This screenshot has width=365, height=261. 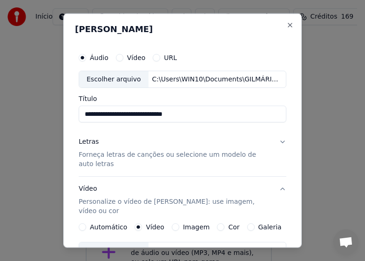 I want to click on label: URL, so click(x=170, y=57).